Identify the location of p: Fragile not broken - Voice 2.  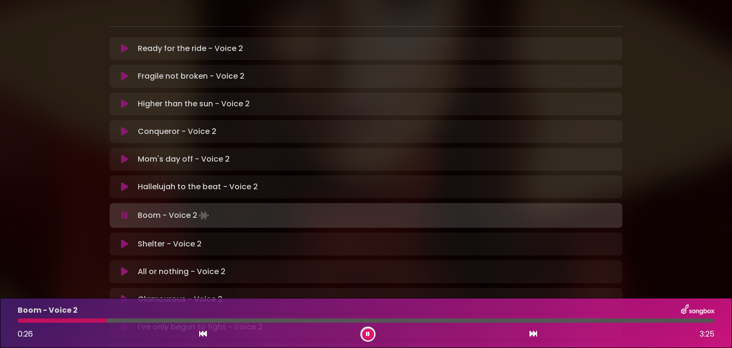
(191, 76).